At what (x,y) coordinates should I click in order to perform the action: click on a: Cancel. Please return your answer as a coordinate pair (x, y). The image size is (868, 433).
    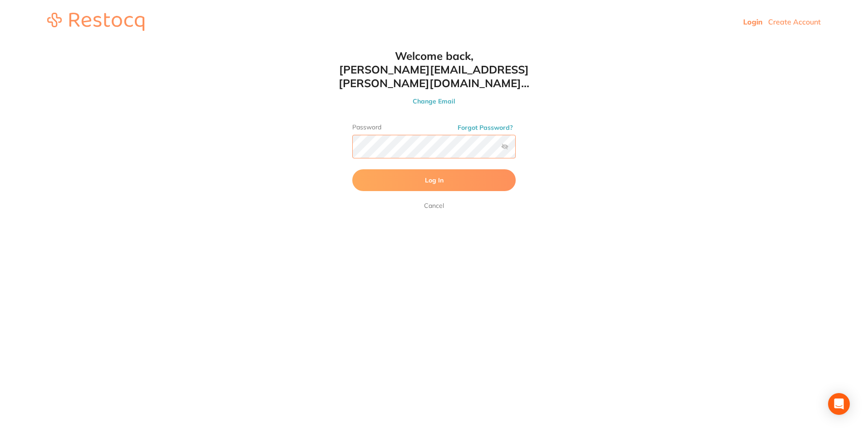
    Looking at the image, I should click on (434, 206).